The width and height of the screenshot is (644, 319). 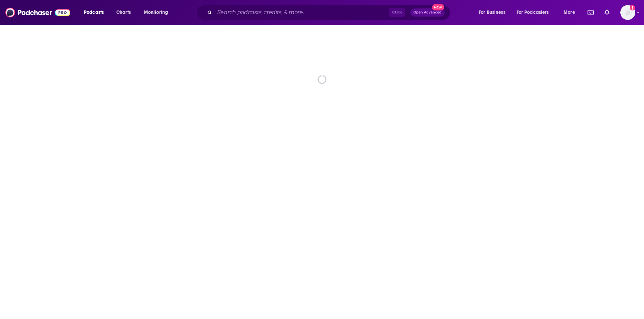 What do you see at coordinates (492, 12) in the screenshot?
I see `span: For Business` at bounding box center [492, 12].